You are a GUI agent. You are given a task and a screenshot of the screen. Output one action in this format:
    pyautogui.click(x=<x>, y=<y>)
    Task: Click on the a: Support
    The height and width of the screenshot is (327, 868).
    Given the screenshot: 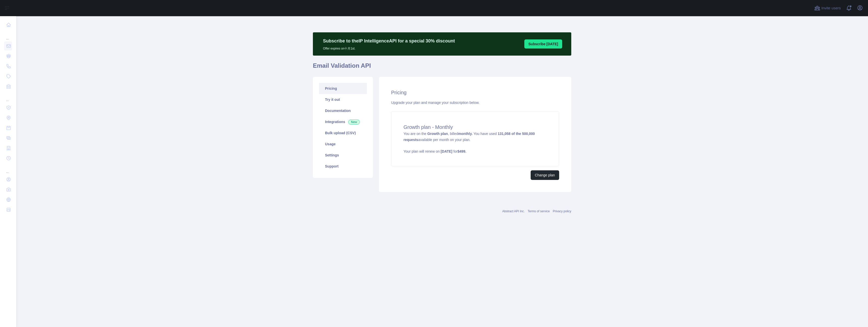 What is the action you would take?
    pyautogui.click(x=343, y=166)
    